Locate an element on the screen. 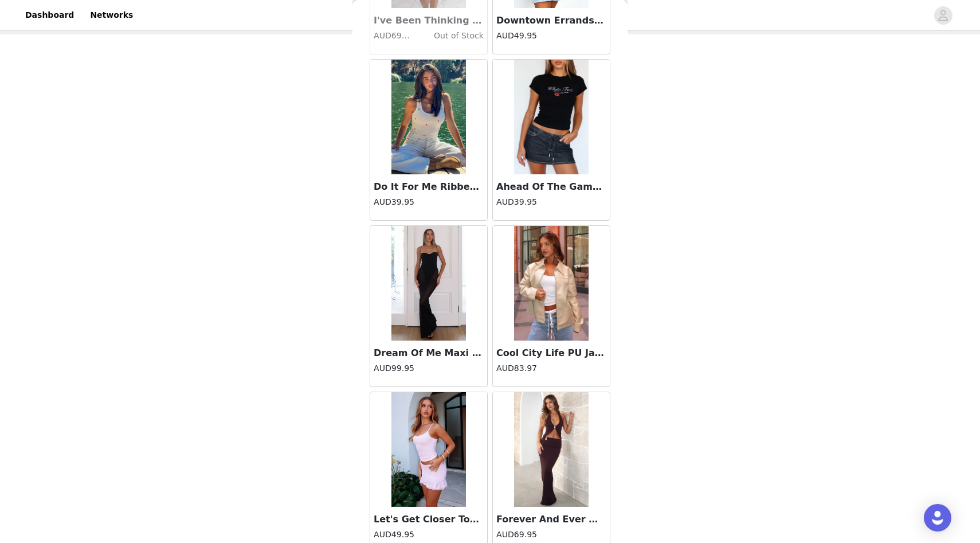  img: Dream Of Me Maxi Dress Black is located at coordinates (428, 284).